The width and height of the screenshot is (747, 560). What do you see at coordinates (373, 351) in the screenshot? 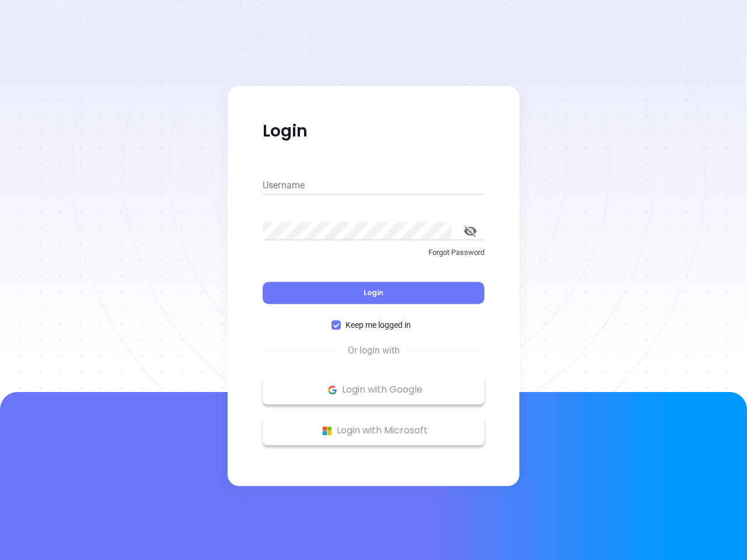
I see `span: Or login with` at bounding box center [373, 351].